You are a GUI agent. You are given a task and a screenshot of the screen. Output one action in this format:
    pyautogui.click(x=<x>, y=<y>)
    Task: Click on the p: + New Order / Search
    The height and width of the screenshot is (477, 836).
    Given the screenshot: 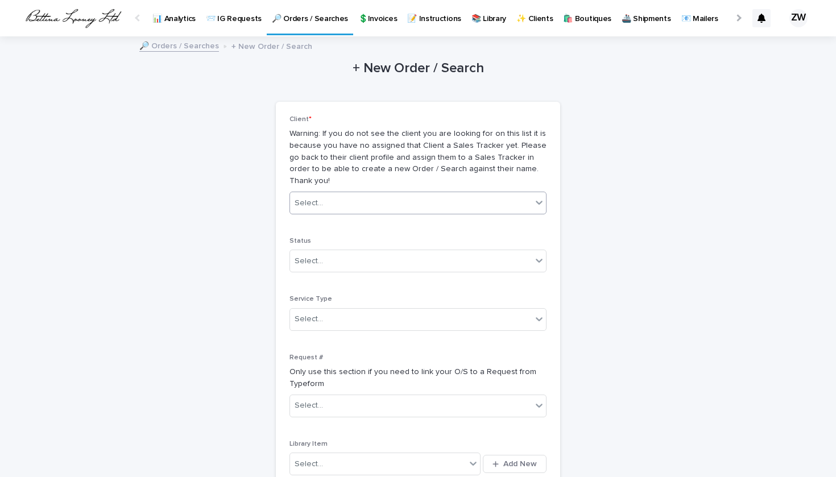 What is the action you would take?
    pyautogui.click(x=272, y=45)
    